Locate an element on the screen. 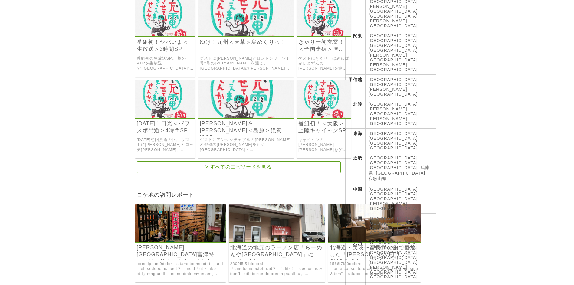 Image resolution: width=574 pixels, height=285 pixels. th: 甲信越 is located at coordinates (355, 87).